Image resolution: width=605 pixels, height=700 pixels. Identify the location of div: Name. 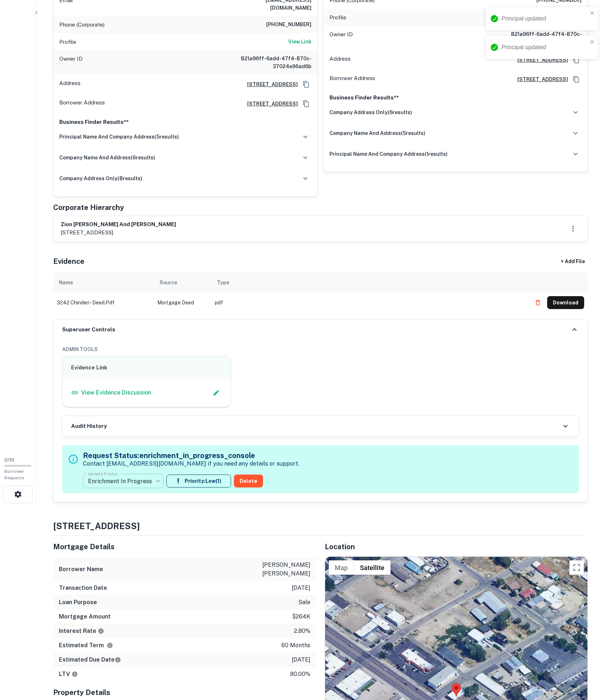
(66, 282).